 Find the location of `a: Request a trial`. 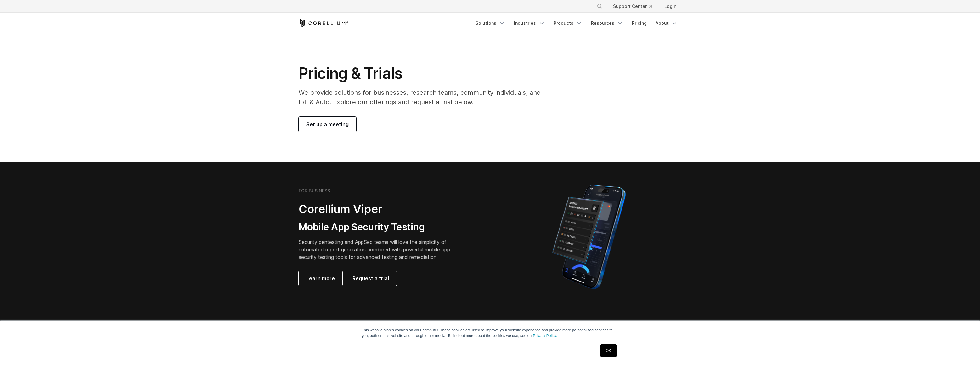

a: Request a trial is located at coordinates (370, 279).